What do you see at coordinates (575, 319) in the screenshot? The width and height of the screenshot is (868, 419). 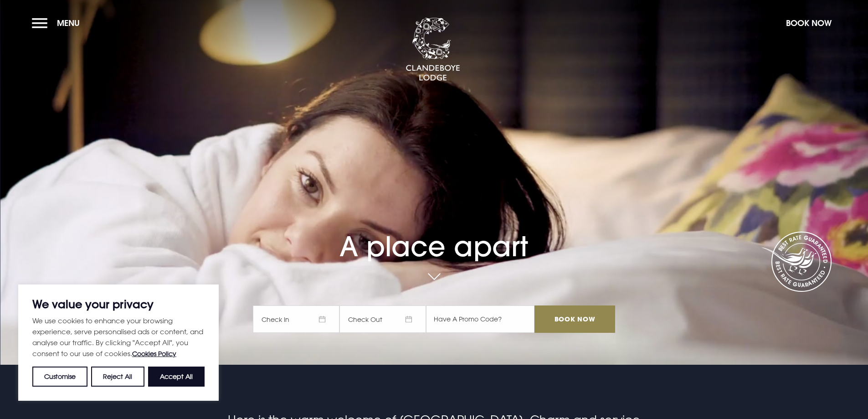 I see `input: Book Now` at bounding box center [575, 319].